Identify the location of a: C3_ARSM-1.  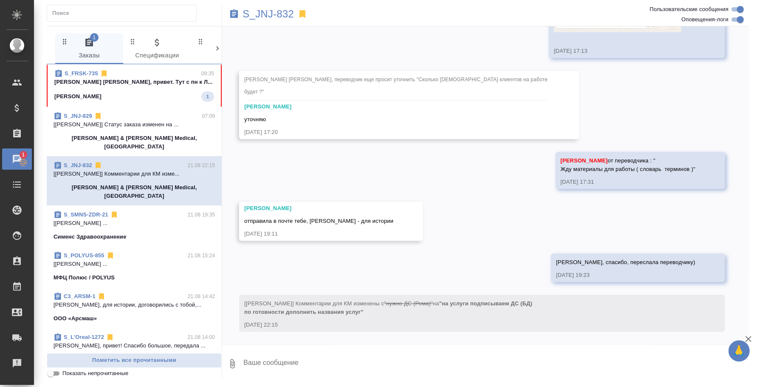
(79, 296).